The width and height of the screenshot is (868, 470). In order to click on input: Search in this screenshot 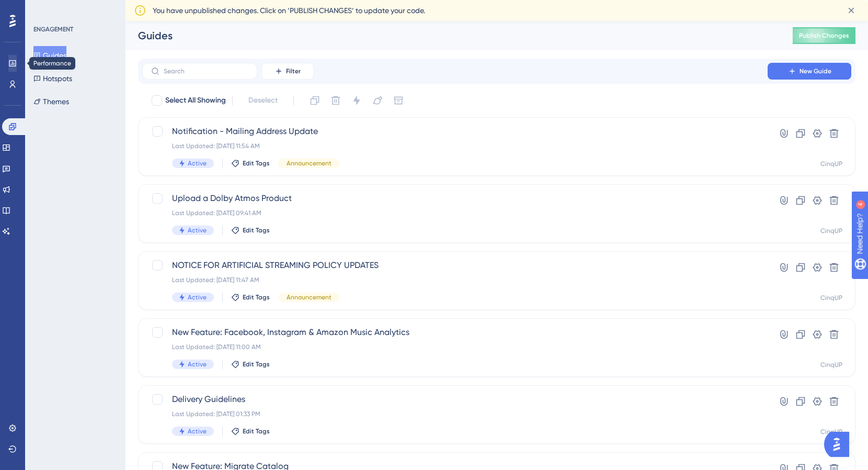, I will do `click(206, 71)`.